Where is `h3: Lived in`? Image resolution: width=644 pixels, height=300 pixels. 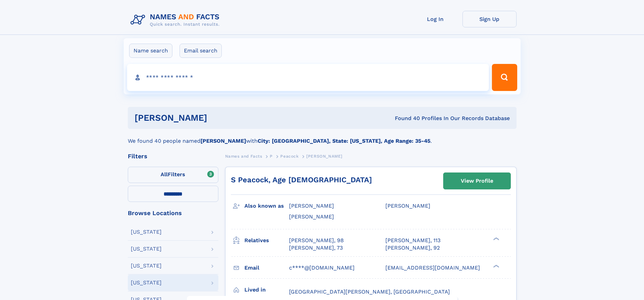
h3: Lived in is located at coordinates (267, 290).